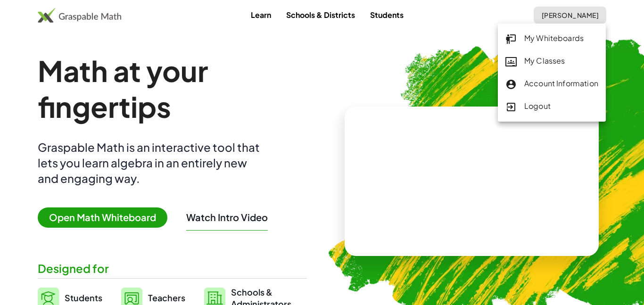 This screenshot has height=305, width=644. Describe the element at coordinates (166, 298) in the screenshot. I see `span: Teachers` at that location.